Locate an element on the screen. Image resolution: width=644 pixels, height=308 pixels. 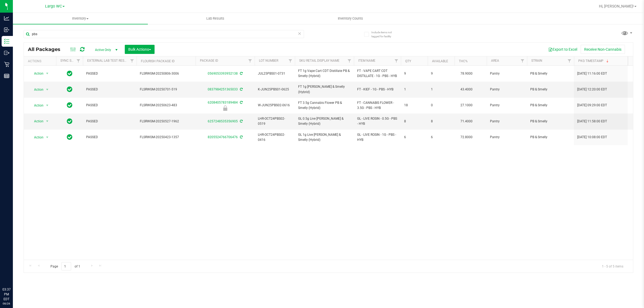
a: External Lab Test Result is located at coordinates (108, 61).